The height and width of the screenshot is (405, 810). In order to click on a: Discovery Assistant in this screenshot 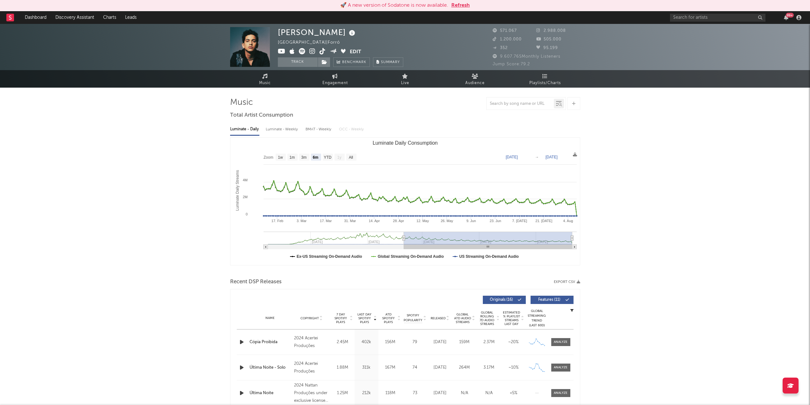, I will do `click(75, 18)`.